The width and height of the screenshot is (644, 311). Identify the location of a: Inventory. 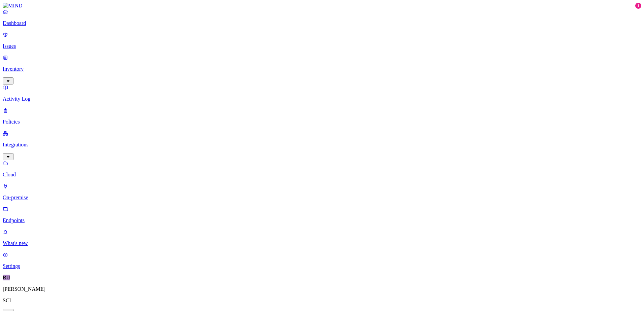
(322, 69).